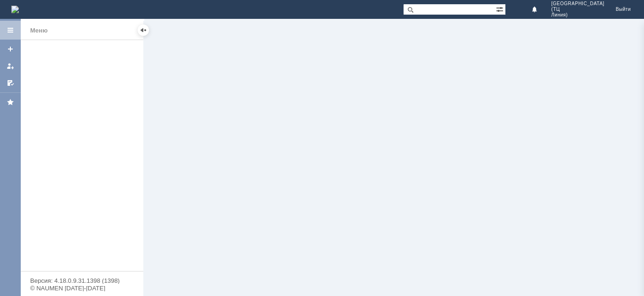 The height and width of the screenshot is (296, 644). Describe the element at coordinates (501, 8) in the screenshot. I see `span: Расширенный поиск` at that location.